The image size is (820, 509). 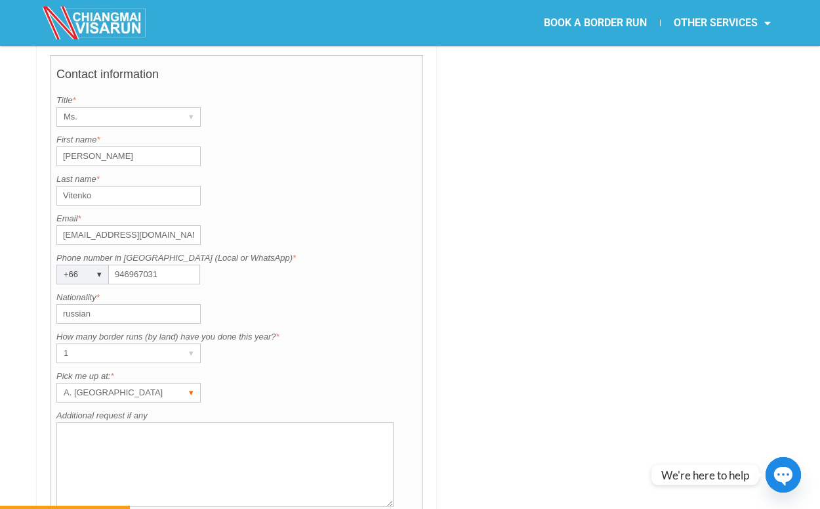 I want to click on label: Title, so click(x=236, y=100).